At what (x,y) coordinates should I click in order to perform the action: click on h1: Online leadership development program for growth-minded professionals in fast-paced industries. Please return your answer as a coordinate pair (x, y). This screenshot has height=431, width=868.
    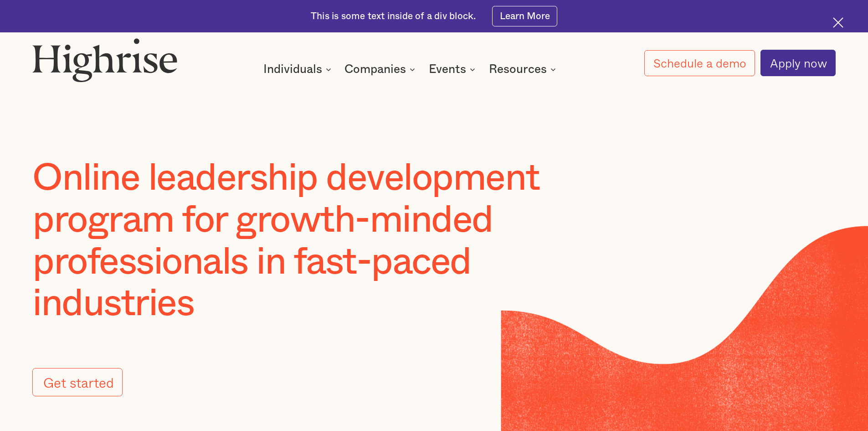
    Looking at the image, I should click on (325, 241).